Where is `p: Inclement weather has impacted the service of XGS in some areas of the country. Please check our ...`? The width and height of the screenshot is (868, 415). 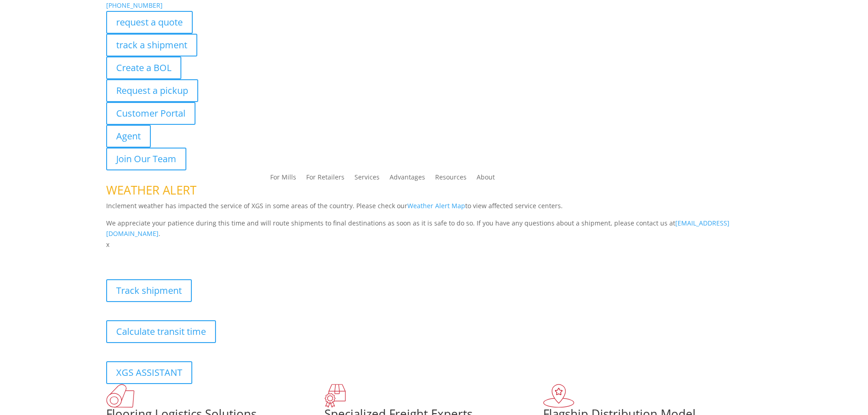 p: Inclement weather has impacted the service of XGS in some areas of the country. Please check our ... is located at coordinates (434, 209).